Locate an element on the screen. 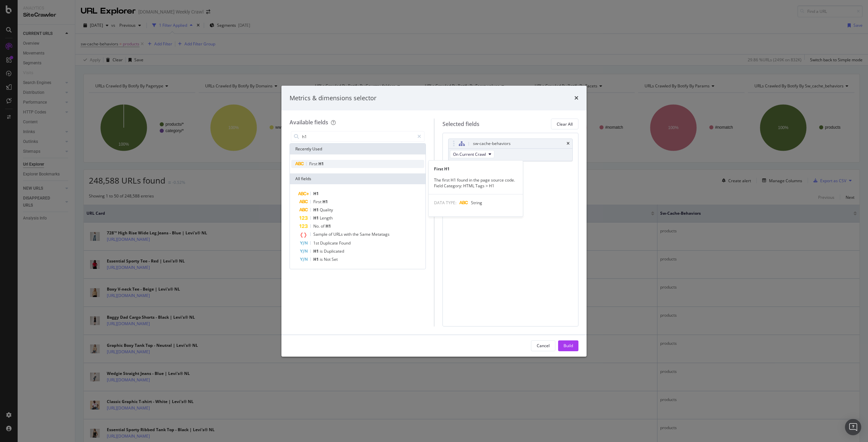 The image size is (868, 442). div: Metrics & dimensions selector is located at coordinates (333, 98).